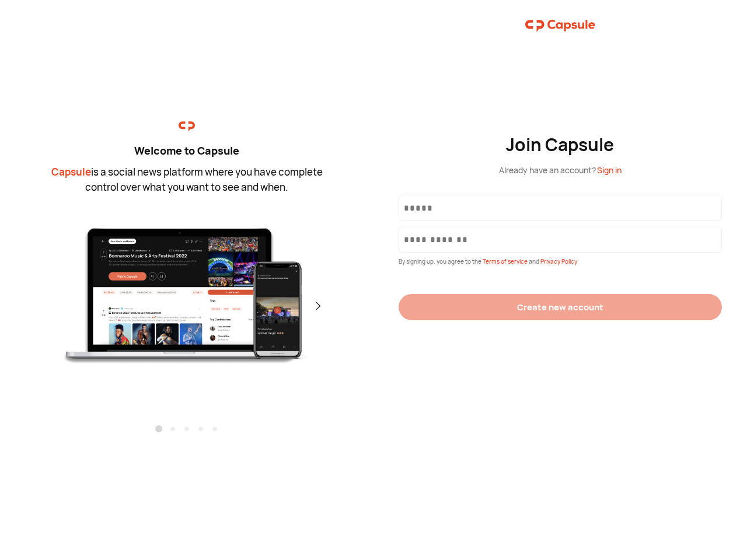  What do you see at coordinates (560, 306) in the screenshot?
I see `div: Create new account` at bounding box center [560, 306].